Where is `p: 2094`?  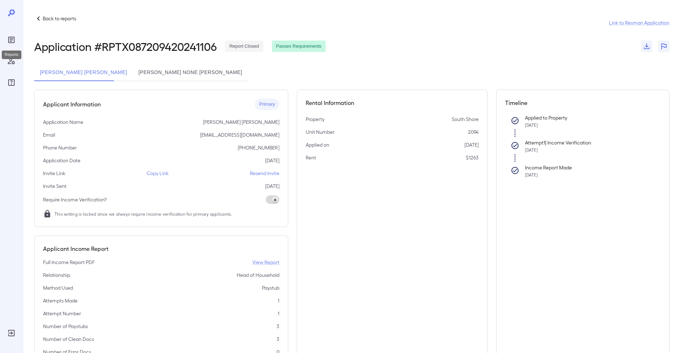
p: 2094 is located at coordinates (474, 132).